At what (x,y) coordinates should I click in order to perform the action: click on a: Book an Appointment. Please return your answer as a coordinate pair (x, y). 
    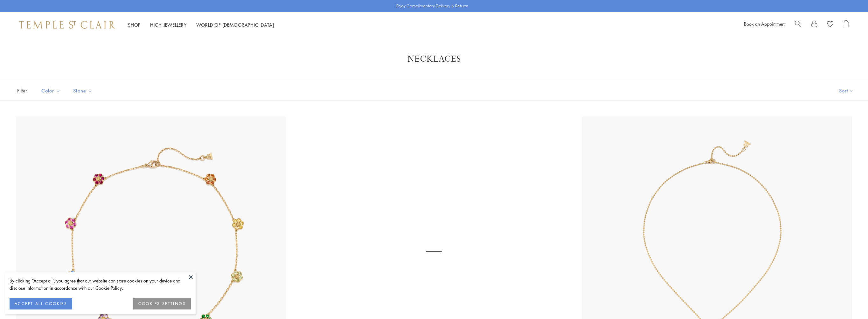
    Looking at the image, I should click on (765, 24).